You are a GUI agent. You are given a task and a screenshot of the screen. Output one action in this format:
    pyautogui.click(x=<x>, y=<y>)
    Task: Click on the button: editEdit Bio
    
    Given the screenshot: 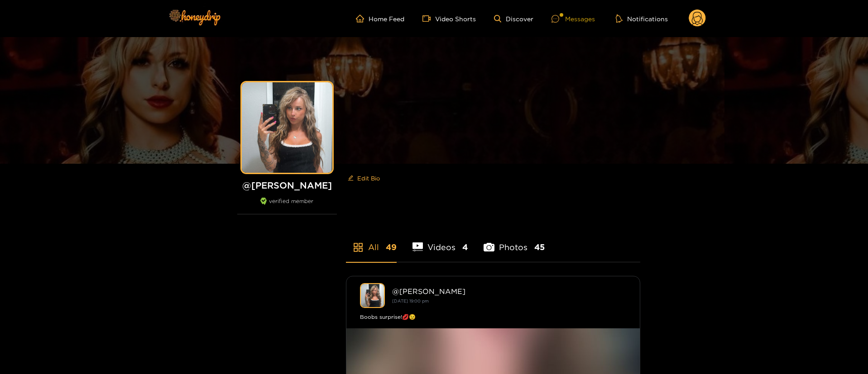 What is the action you would take?
    pyautogui.click(x=364, y=179)
    